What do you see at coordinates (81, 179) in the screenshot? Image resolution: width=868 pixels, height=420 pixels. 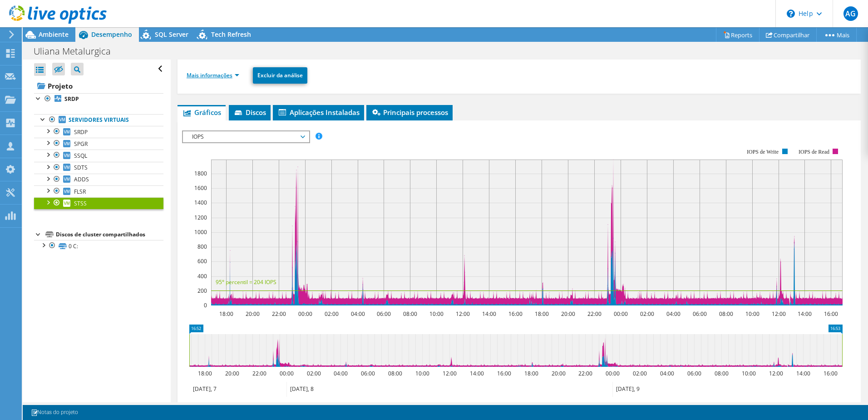 I see `span: ADDS` at bounding box center [81, 179].